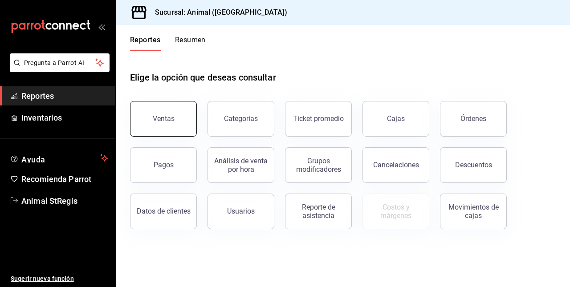 Image resolution: width=570 pixels, height=287 pixels. I want to click on button: Ticket promedio, so click(318, 119).